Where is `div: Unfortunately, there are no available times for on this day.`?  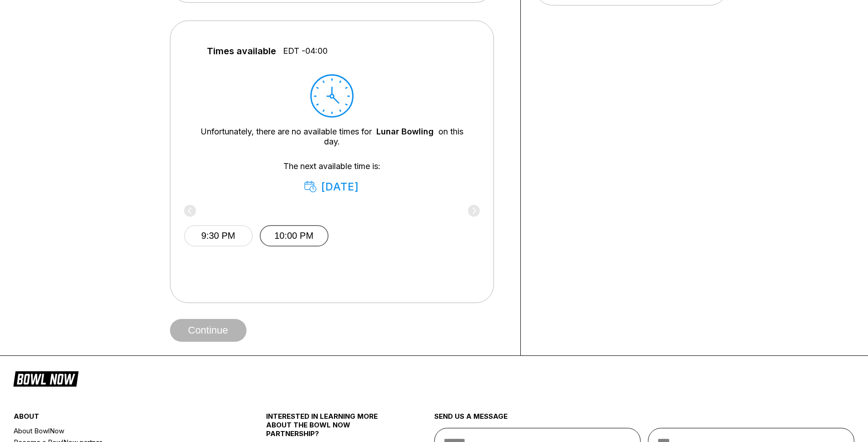
div: Unfortunately, there are no available times for on this day. is located at coordinates (332, 136).